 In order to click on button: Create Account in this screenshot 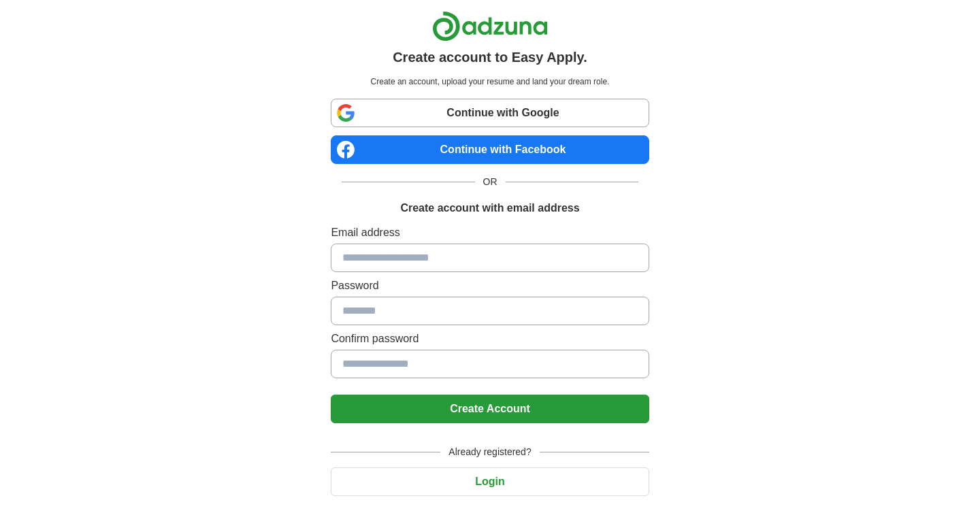, I will do `click(490, 409)`.